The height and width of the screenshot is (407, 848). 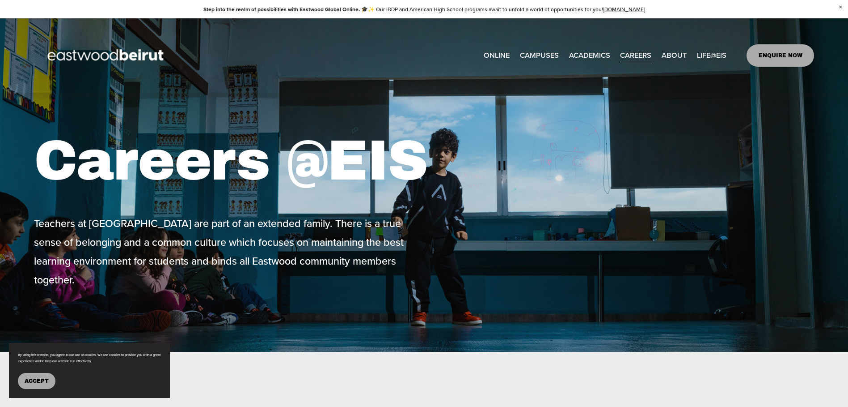 What do you see at coordinates (712, 55) in the screenshot?
I see `span: LIFE@EIS` at bounding box center [712, 55].